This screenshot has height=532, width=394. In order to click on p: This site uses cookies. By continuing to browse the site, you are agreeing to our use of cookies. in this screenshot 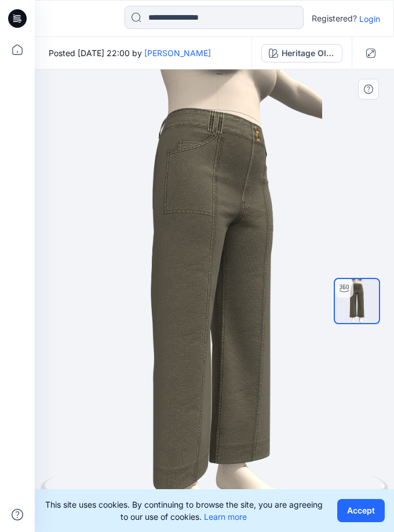, I will do `click(183, 510)`.